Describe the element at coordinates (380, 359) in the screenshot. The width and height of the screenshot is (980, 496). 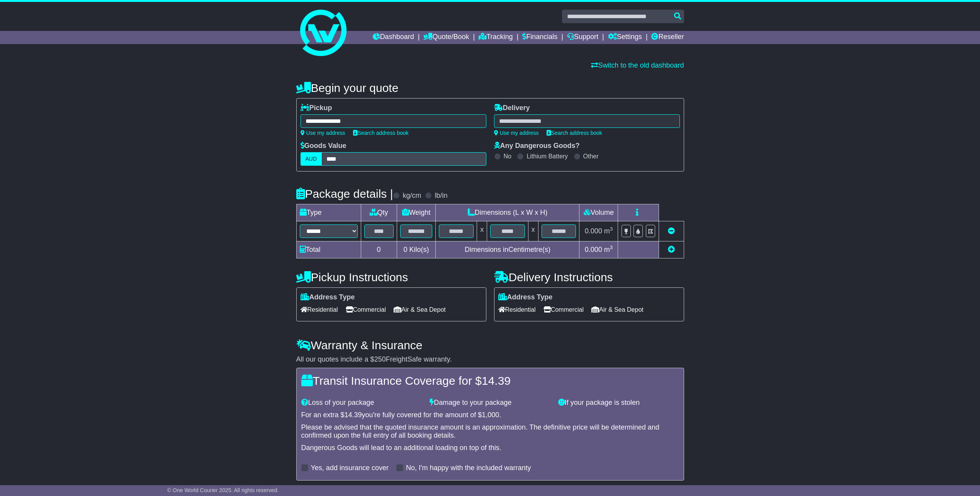
I see `span: 250` at that location.